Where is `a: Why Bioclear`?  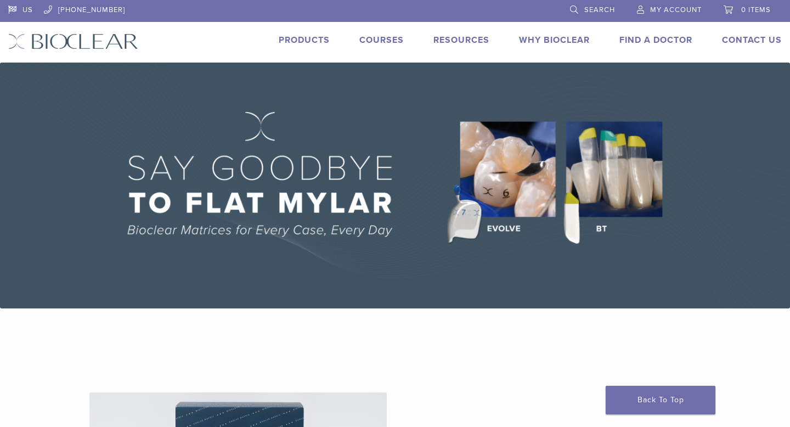 a: Why Bioclear is located at coordinates (554, 40).